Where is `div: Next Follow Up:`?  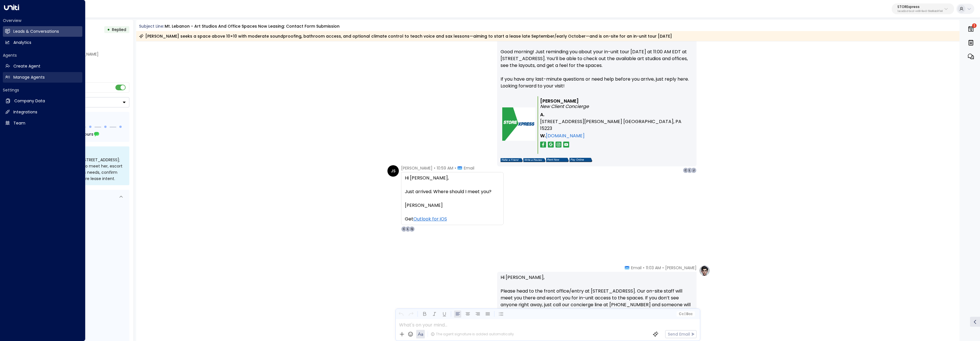 div: Next Follow Up: is located at coordinates (77, 134).